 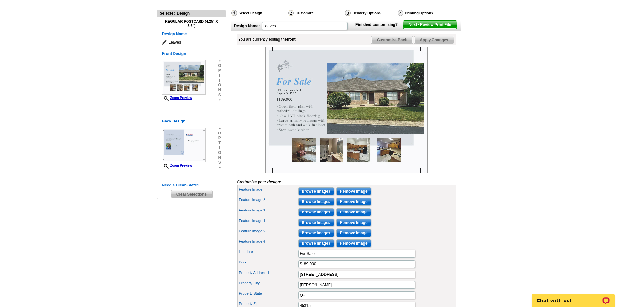 What do you see at coordinates (192, 121) in the screenshot?
I see `h5: Back Design` at bounding box center [192, 121].